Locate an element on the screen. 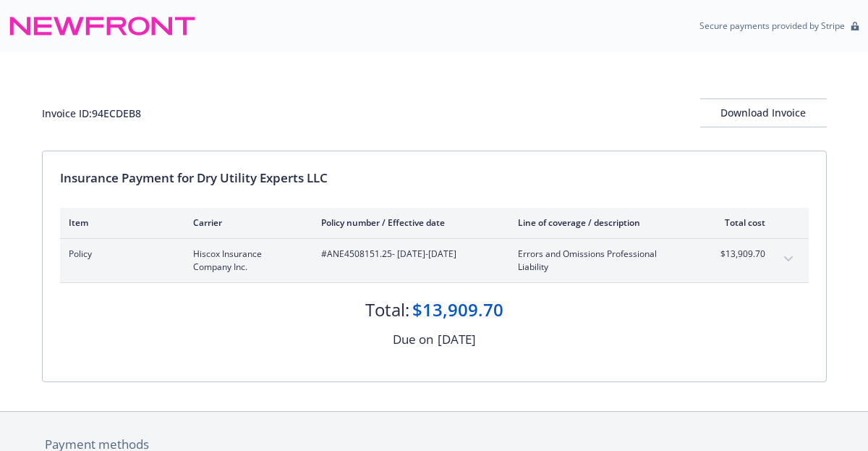 This screenshot has width=868, height=451. div: Download Invoice is located at coordinates (763, 113).